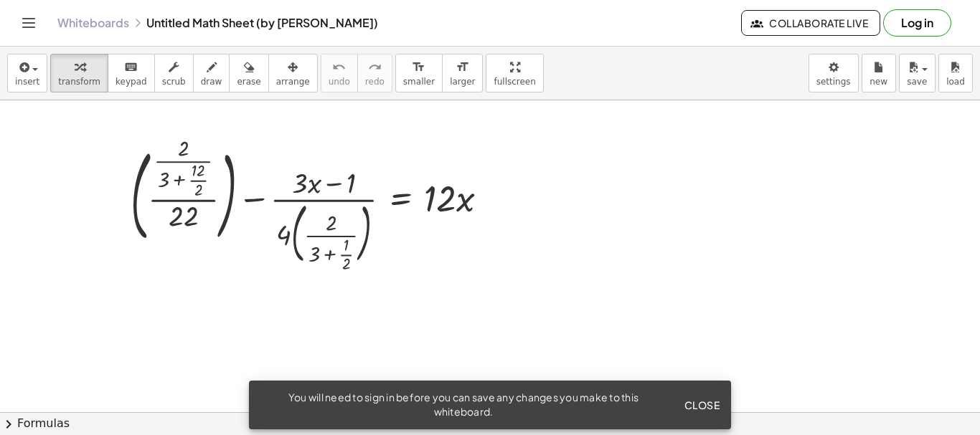  Describe the element at coordinates (79, 73) in the screenshot. I see `button: transform` at that location.